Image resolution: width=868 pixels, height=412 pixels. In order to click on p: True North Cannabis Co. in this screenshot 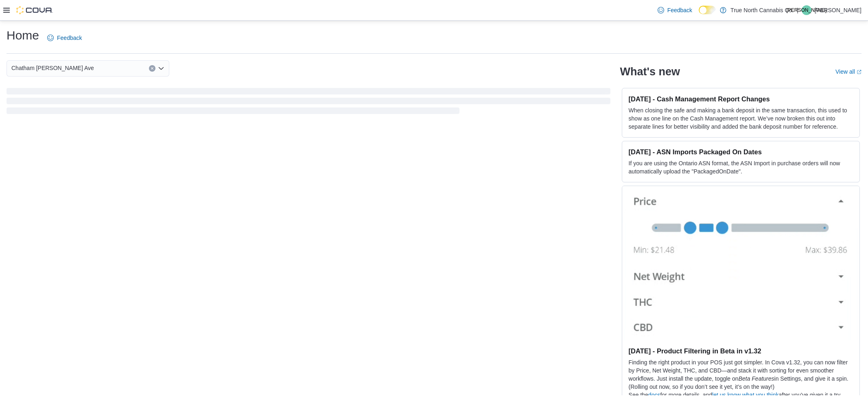, I will do `click(761, 10)`.